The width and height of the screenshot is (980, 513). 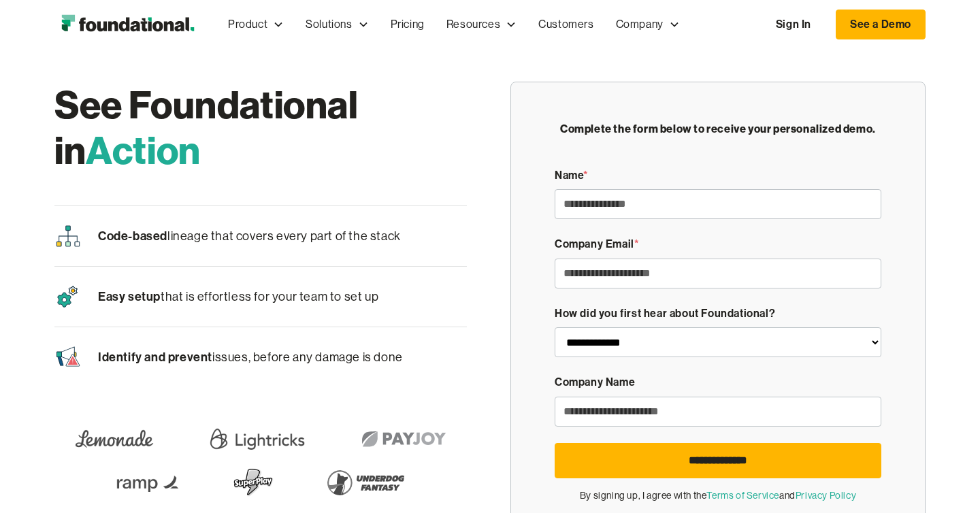 I want to click on form: Demo Form, so click(x=718, y=334).